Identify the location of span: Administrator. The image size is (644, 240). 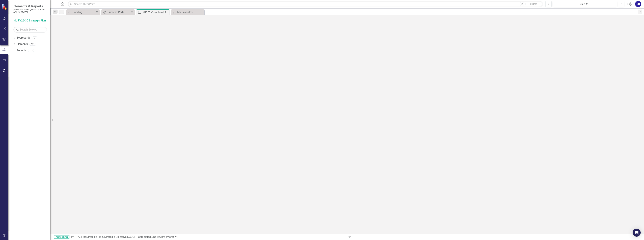
(62, 237).